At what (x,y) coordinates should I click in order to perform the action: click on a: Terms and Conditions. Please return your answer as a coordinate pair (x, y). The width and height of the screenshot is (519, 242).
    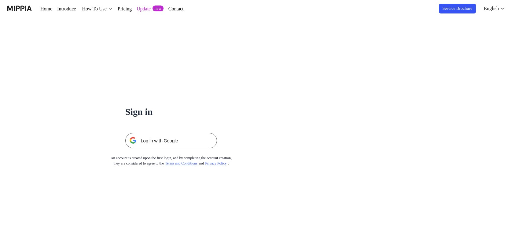
    Looking at the image, I should click on (185, 163).